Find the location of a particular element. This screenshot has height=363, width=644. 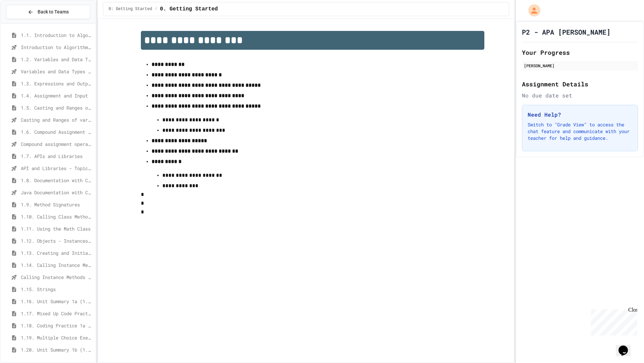

span: 1.12. Objects - Instances of Classes is located at coordinates (57, 241).